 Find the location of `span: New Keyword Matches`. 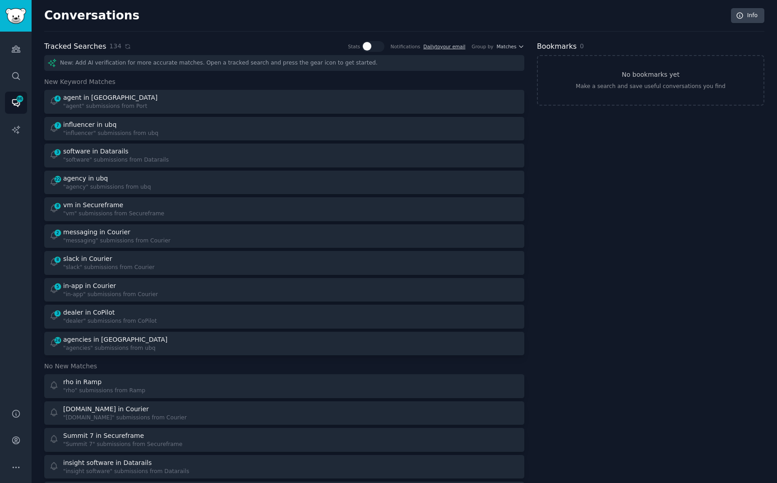

span: New Keyword Matches is located at coordinates (80, 82).